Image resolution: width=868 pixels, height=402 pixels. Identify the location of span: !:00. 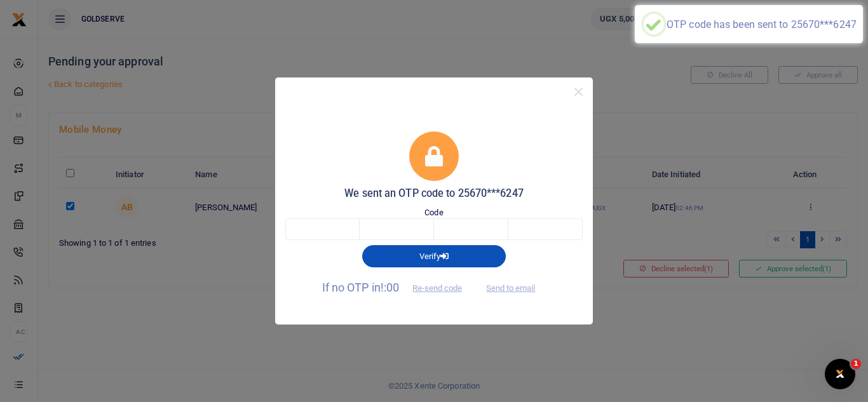
(390, 287).